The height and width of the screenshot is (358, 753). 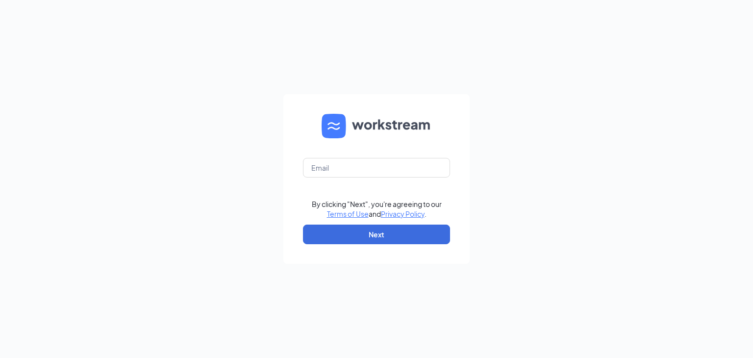 What do you see at coordinates (402, 214) in the screenshot?
I see `a: Privacy Policy` at bounding box center [402, 214].